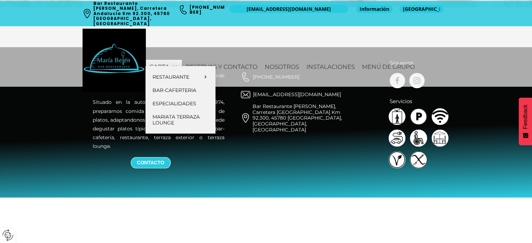 This screenshot has width=532, height=243. I want to click on a: Reservas y contacto, so click(222, 67).